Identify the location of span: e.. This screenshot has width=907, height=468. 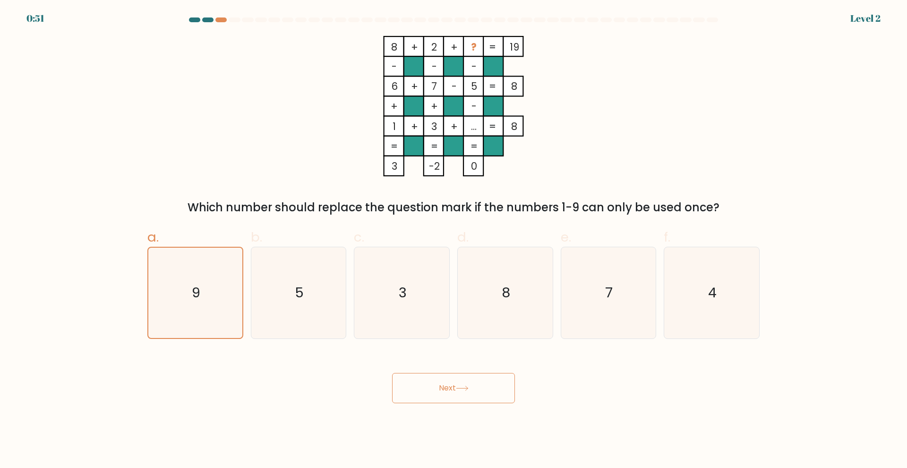
(566, 237).